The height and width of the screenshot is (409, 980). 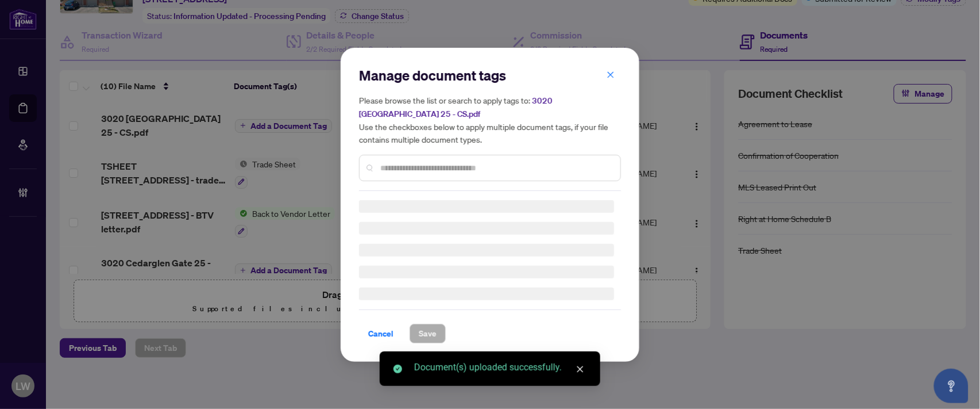 What do you see at coordinates (490, 76) in the screenshot?
I see `h2: Manage document tags` at bounding box center [490, 76].